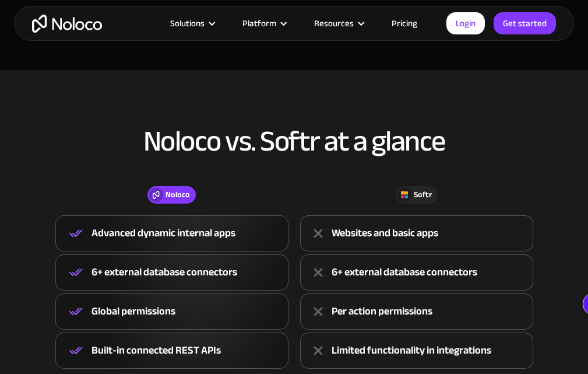  Describe the element at coordinates (133, 311) in the screenshot. I see `div: Global permissions` at that location.